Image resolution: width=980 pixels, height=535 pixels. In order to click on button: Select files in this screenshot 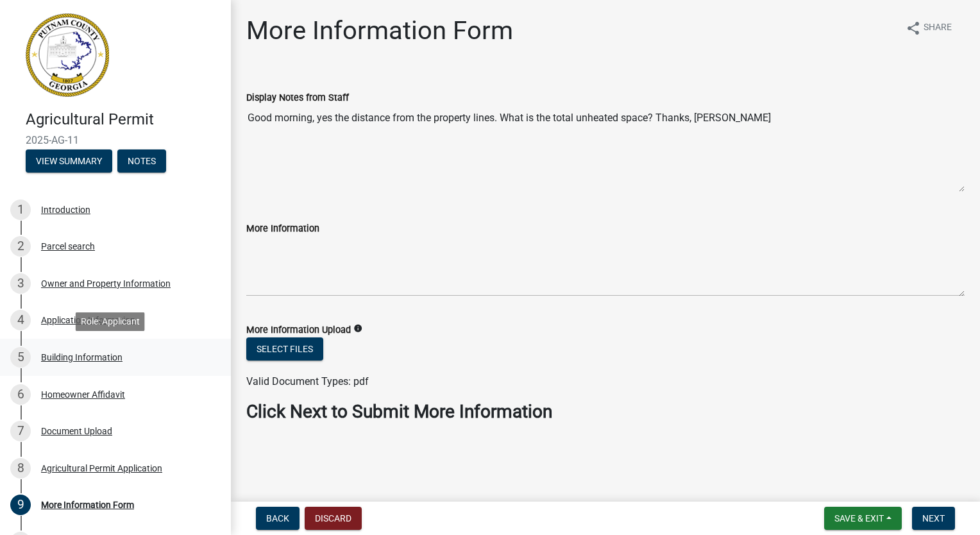, I will do `click(285, 349)`.